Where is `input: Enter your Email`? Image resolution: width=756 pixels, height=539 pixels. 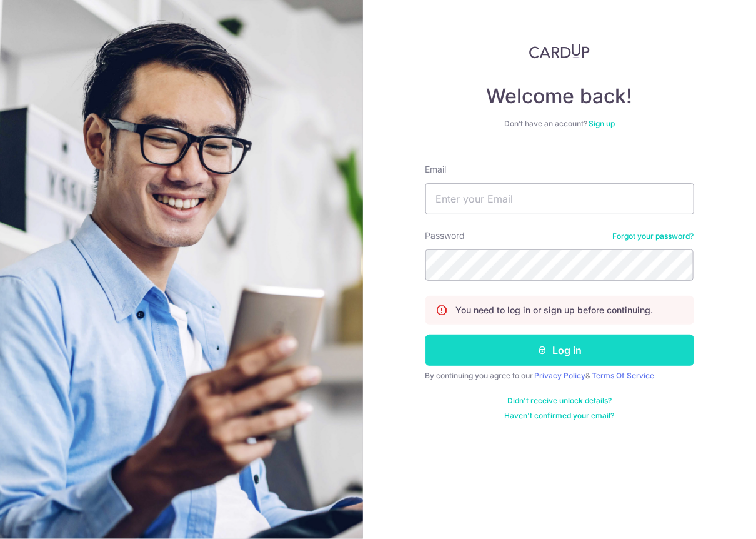 input: Enter your Email is located at coordinates (560, 199).